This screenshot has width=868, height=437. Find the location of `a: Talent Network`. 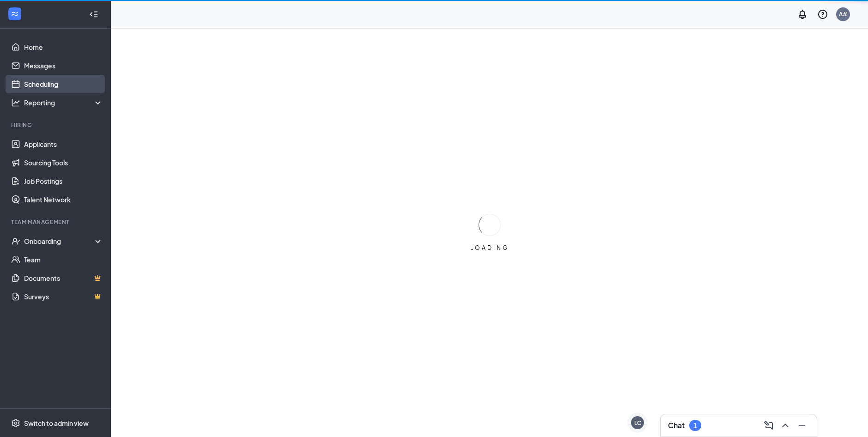

a: Talent Network is located at coordinates (63, 200).